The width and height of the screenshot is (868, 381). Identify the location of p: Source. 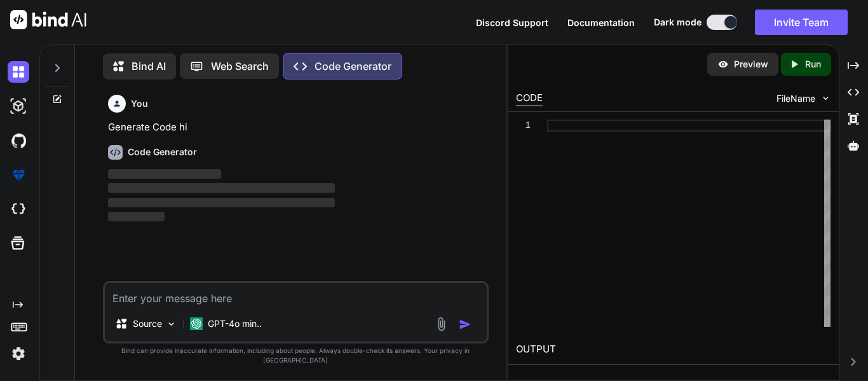
(147, 324).